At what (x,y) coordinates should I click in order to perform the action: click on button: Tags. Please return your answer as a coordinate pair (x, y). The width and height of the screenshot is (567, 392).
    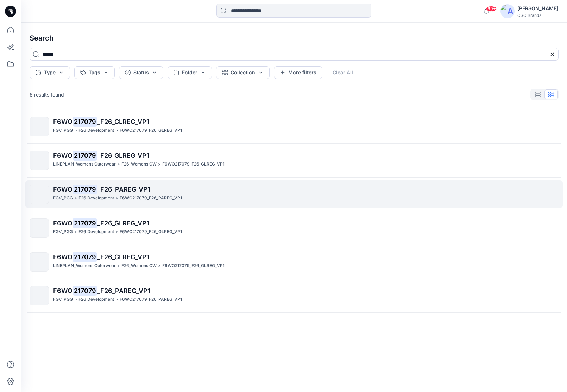
    Looking at the image, I should click on (94, 72).